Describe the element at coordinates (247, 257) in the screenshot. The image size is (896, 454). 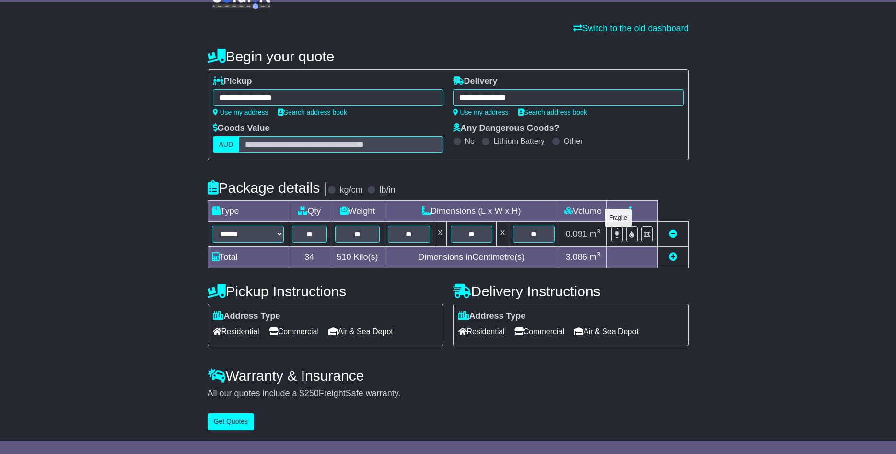
I see `td: Total` at that location.